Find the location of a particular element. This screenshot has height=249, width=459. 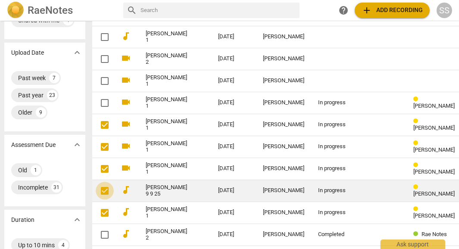

div: Old is located at coordinates (22, 170).